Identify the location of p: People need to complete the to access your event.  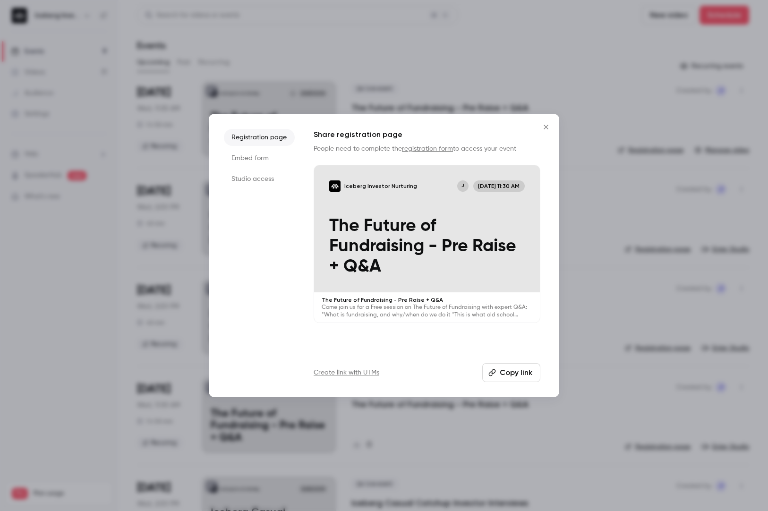
(427, 149).